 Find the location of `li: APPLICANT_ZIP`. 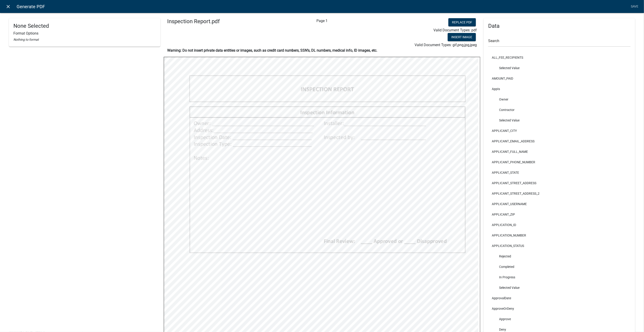

li: APPLICANT_ZIP is located at coordinates (560, 214).